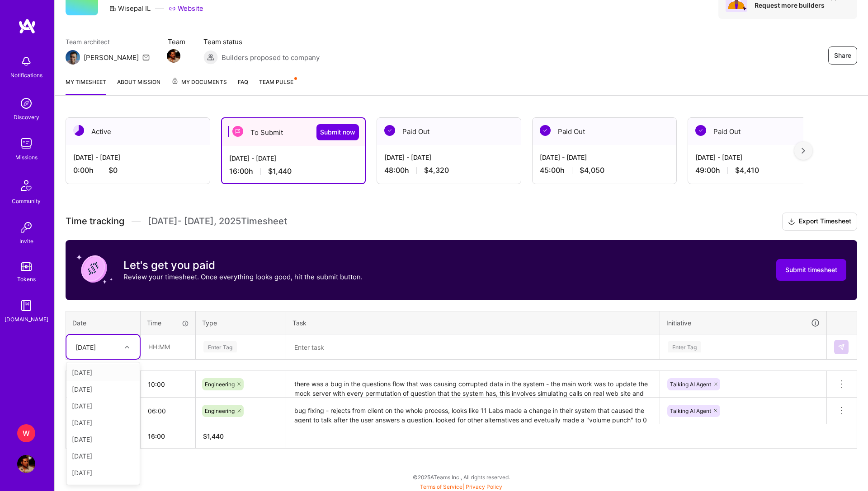 This screenshot has height=491, width=868. What do you see at coordinates (241, 323) in the screenshot?
I see `th: Type` at bounding box center [241, 323].